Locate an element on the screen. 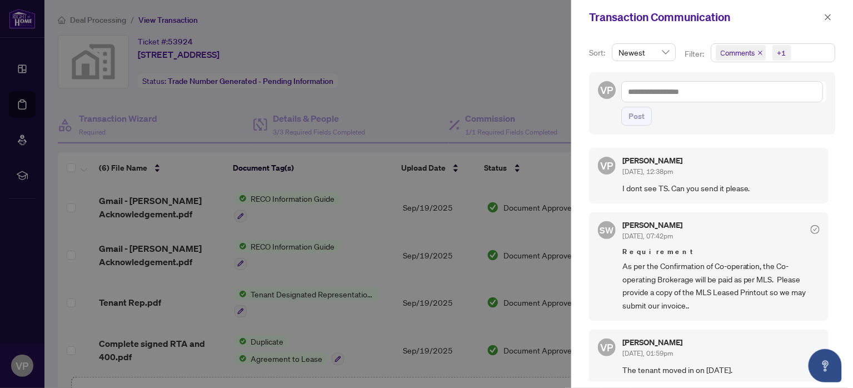 This screenshot has height=388, width=853. span: Requirement is located at coordinates (720, 252).